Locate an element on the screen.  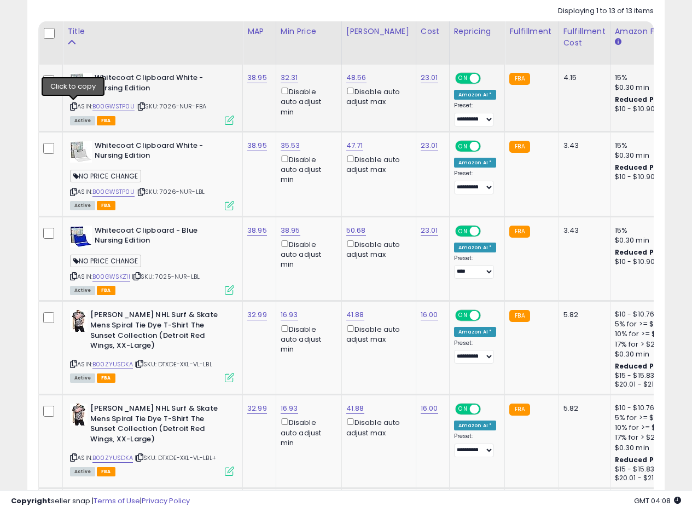
span: NO PRICE CHANGE is located at coordinates (106, 260).